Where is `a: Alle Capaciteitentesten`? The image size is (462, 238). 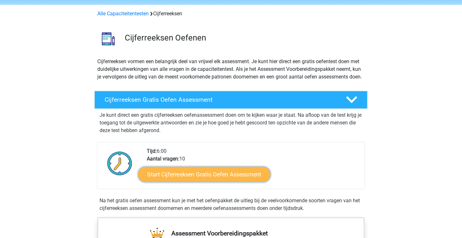
a: Alle Capaciteitentesten is located at coordinates (123, 13).